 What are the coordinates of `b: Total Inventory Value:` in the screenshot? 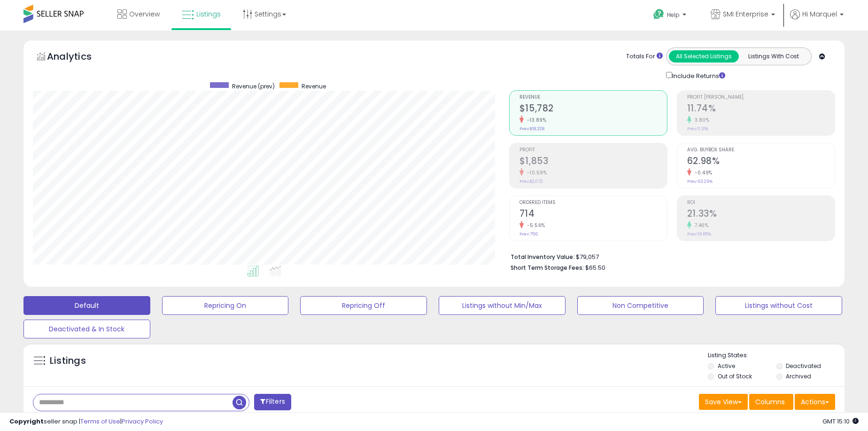 It's located at (542, 256).